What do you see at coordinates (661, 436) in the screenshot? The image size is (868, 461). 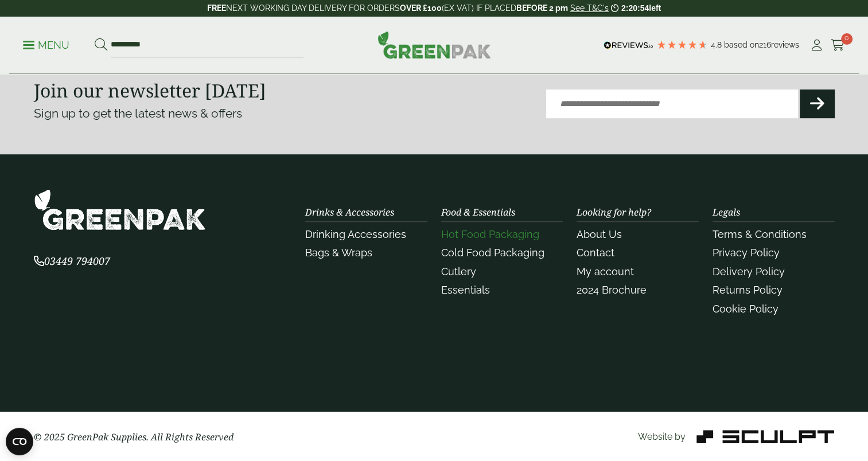 I see `span: Website by` at bounding box center [661, 436].